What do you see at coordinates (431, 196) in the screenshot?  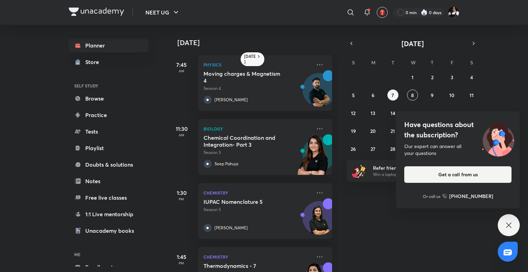 I see `p: Or call us` at bounding box center [431, 196].